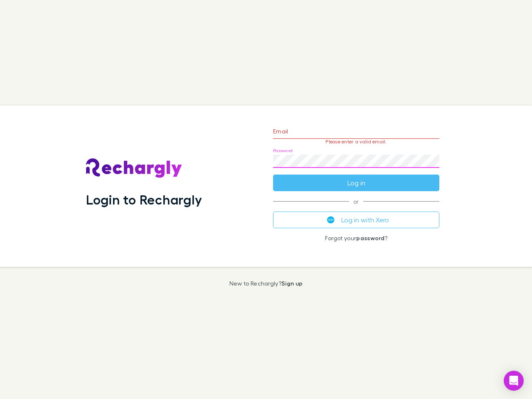  What do you see at coordinates (266, 284) in the screenshot?
I see `p: New to Rechargly?` at bounding box center [266, 284].